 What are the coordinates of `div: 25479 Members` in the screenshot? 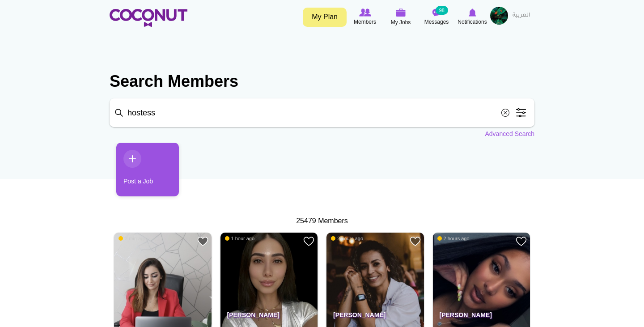 It's located at (322, 221).